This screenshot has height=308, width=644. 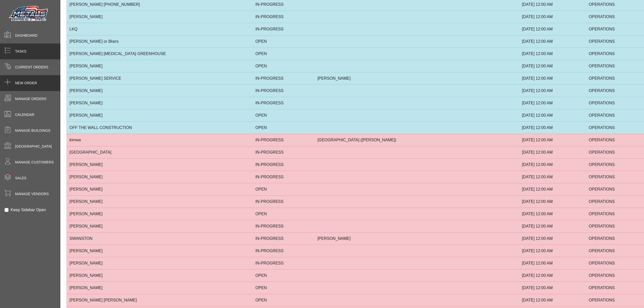 What do you see at coordinates (20, 51) in the screenshot?
I see `span: Tasks` at bounding box center [20, 51].